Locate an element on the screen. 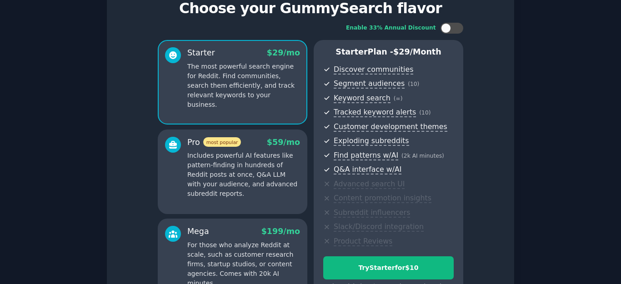 The width and height of the screenshot is (621, 284). span: Discover communities is located at coordinates (374, 70).